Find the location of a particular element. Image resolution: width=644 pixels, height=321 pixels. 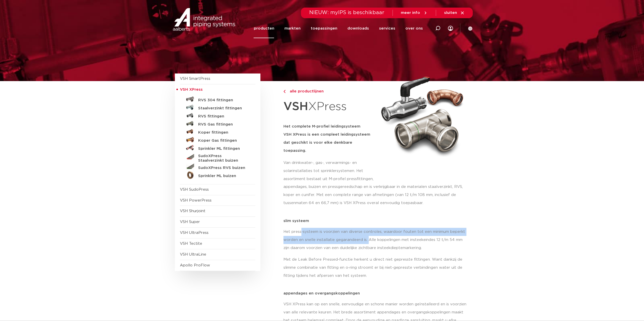

a: markten is located at coordinates (292, 28).